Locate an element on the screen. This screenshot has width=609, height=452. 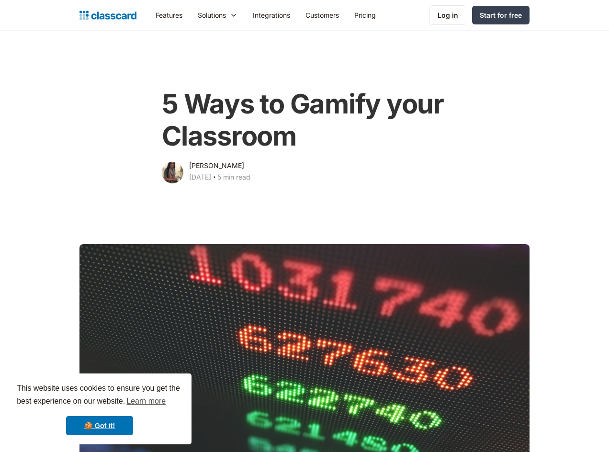
img: email-white sharing button is located at coordinates (439, 173).